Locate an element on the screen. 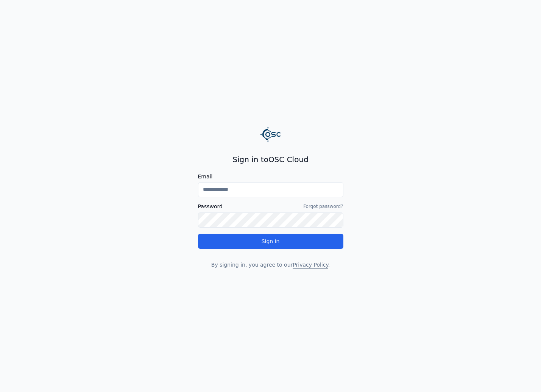  a: Privacy Policy is located at coordinates (310, 265).